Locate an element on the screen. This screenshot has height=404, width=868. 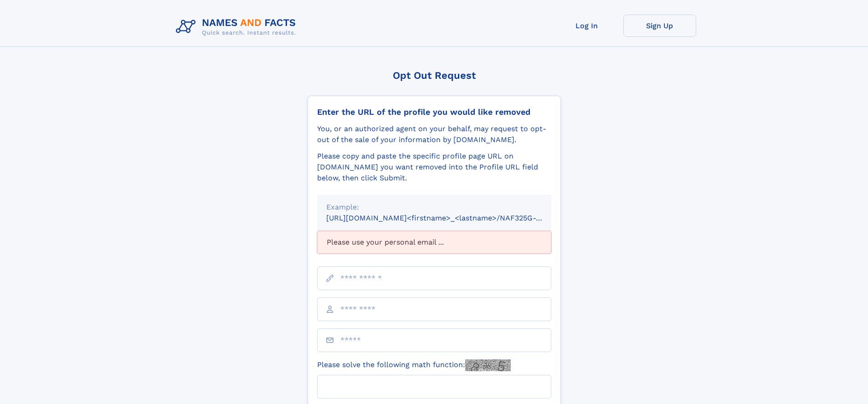
label: Please solve the following math function: is located at coordinates (414, 365).